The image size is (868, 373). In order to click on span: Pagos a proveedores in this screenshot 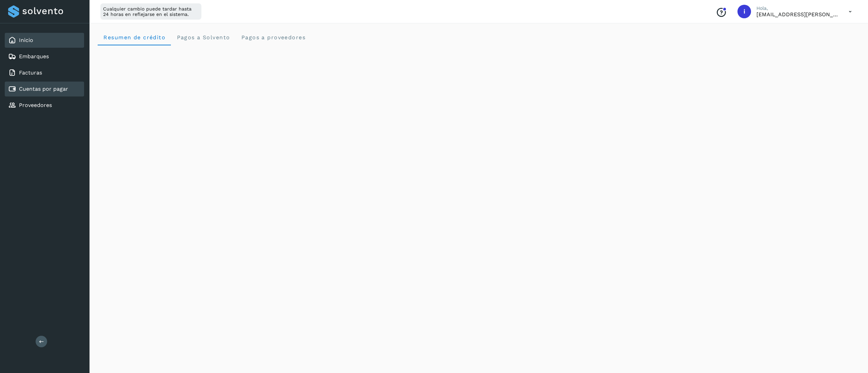, I will do `click(273, 37)`.